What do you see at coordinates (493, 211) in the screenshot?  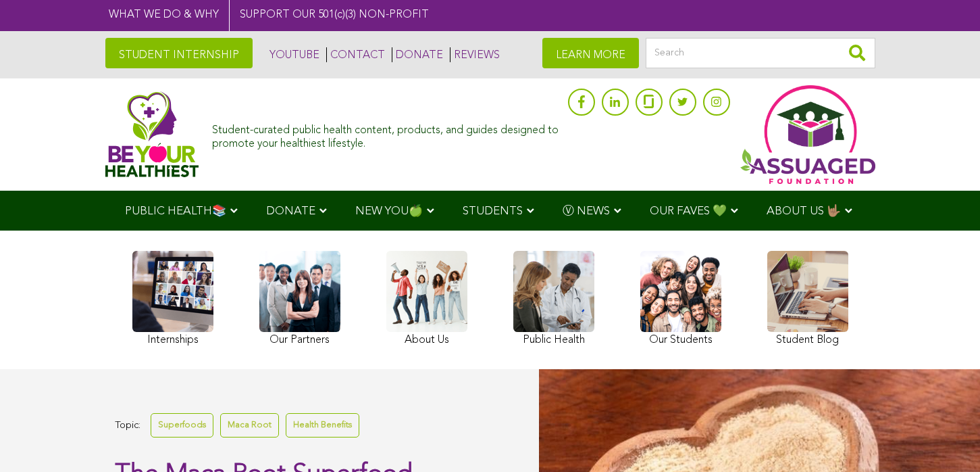 I see `span: STUDENTS` at bounding box center [493, 211].